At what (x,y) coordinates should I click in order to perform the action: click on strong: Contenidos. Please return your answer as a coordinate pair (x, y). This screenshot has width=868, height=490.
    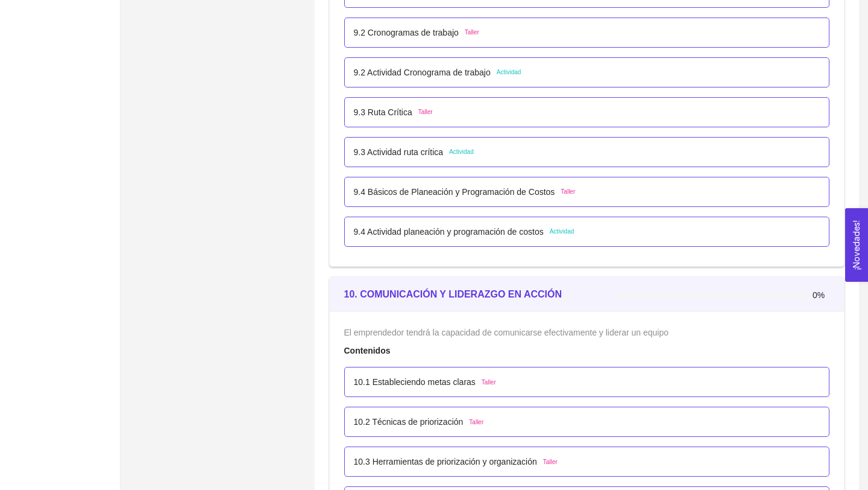
    Looking at the image, I should click on (367, 350).